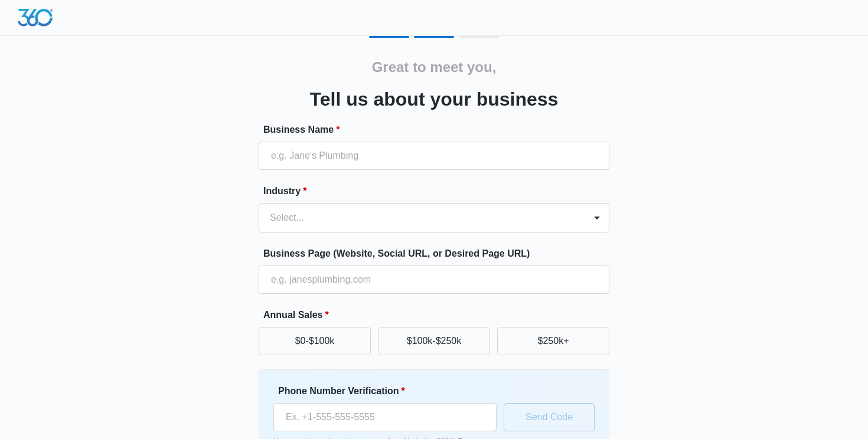 This screenshot has height=439, width=868. I want to click on label: Business Name, so click(439, 130).